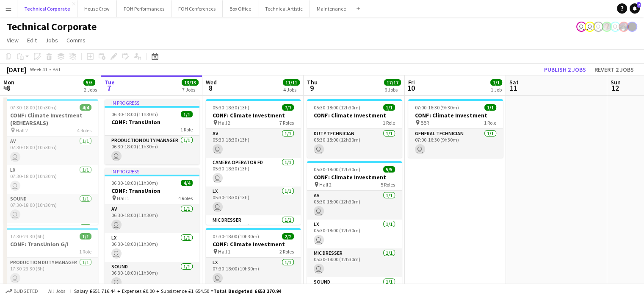 This screenshot has width=644, height=298. Describe the element at coordinates (76, 41) in the screenshot. I see `a: Comms` at that location.